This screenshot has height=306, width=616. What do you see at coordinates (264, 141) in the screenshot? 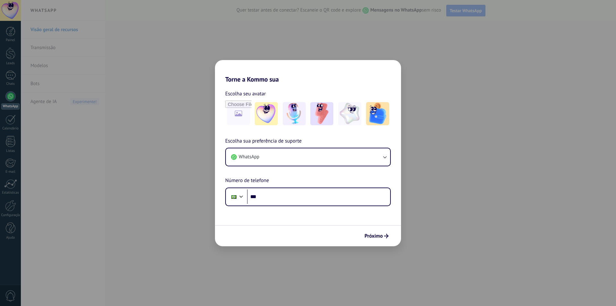
I see `span: Escolha sua preferência de suporte` at bounding box center [264, 141].